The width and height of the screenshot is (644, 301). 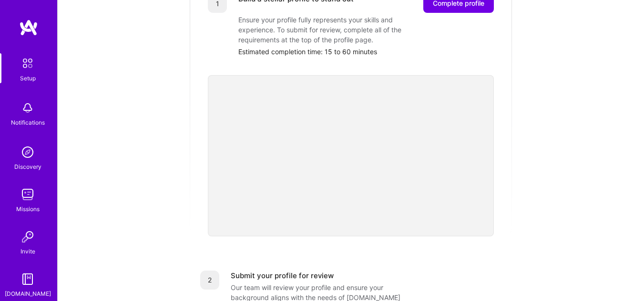 What do you see at coordinates (28, 251) in the screenshot?
I see `div: Invite` at bounding box center [28, 251].